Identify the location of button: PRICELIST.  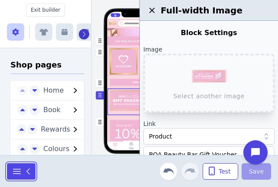
(139, 83).